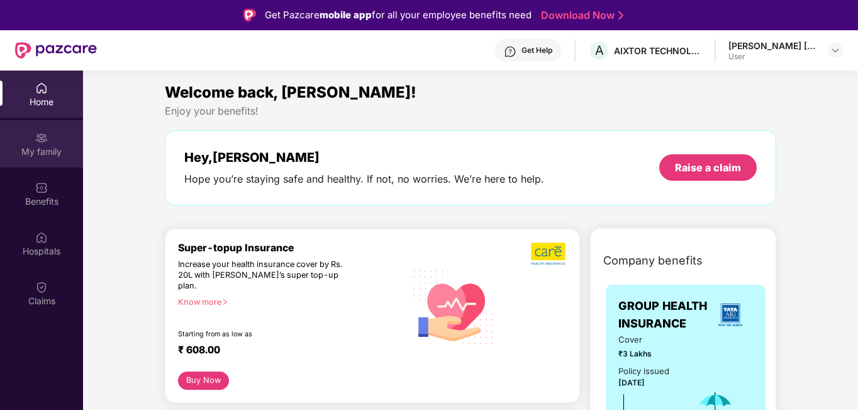 This screenshot has height=410, width=858. Describe the element at coordinates (663, 315) in the screenshot. I see `span: GROUP HEALTH INSURANCE` at that location.